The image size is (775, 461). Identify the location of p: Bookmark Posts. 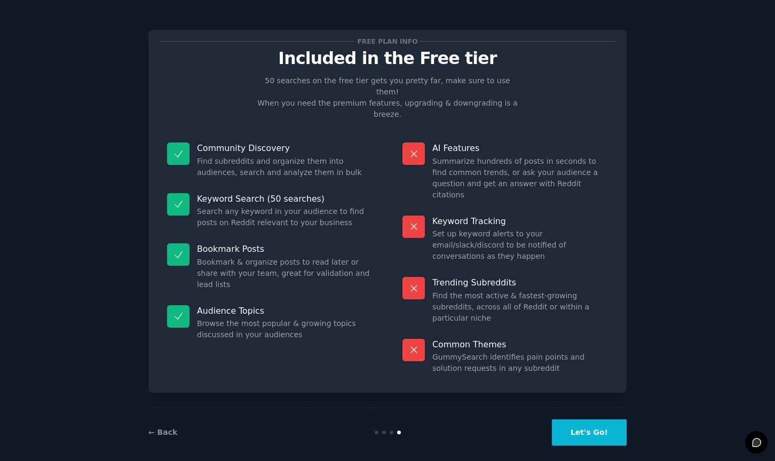
(285, 249).